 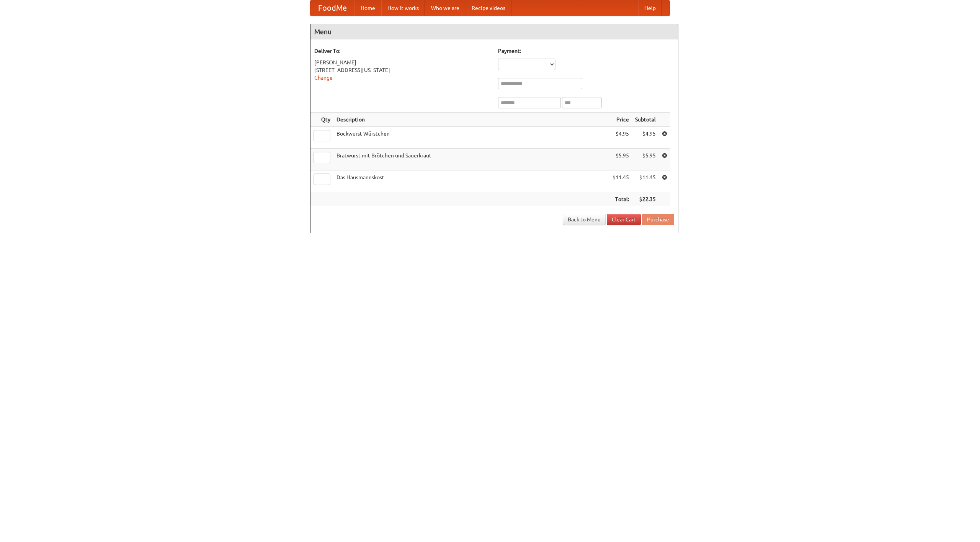 I want to click on a: Who we are, so click(x=445, y=8).